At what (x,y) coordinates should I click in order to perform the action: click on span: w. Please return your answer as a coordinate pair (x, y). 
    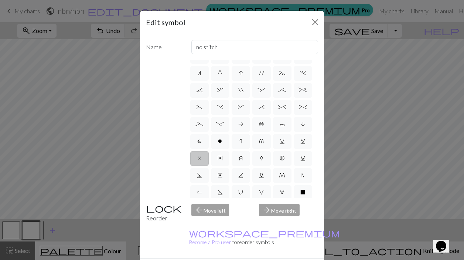
    Looking at the image, I should click on (303, 141).